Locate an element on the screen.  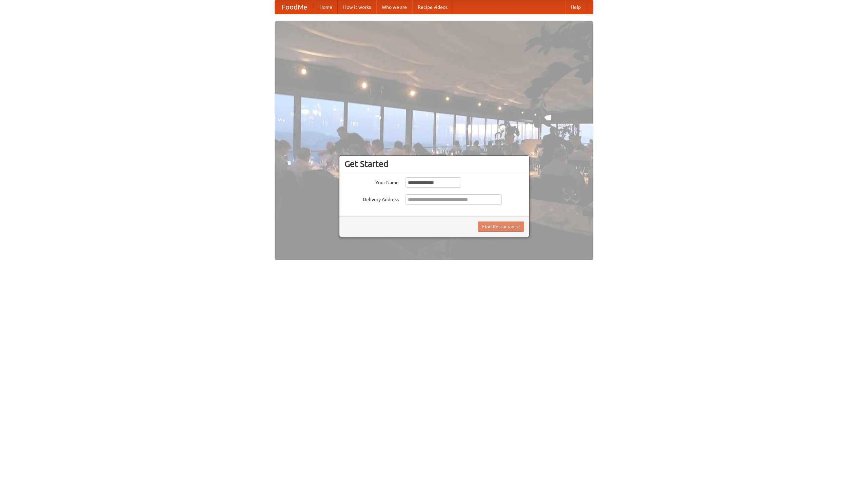
label: Your Name is located at coordinates (372, 181).